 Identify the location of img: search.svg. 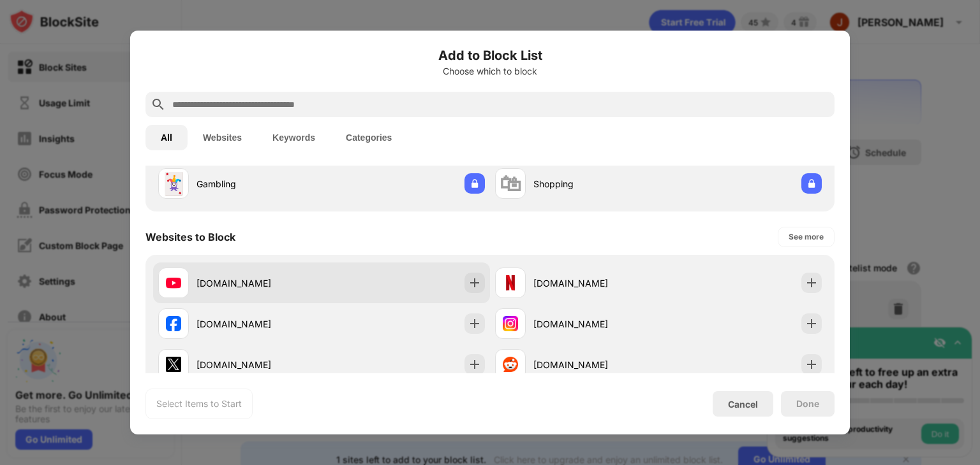
(159, 104).